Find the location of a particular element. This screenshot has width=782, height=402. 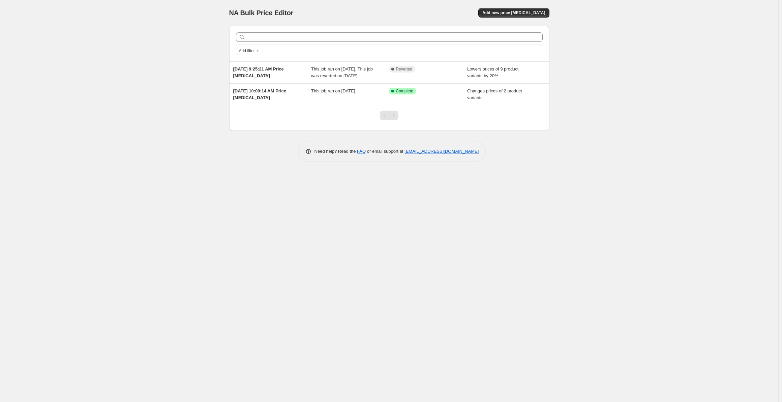

span: Add filter is located at coordinates (247, 51).